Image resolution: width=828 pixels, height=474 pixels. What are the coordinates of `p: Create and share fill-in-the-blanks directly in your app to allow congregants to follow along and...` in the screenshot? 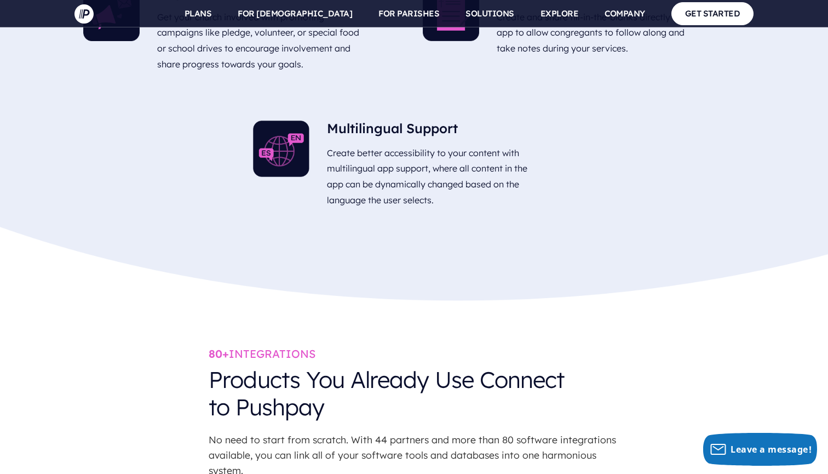 It's located at (598, 33).